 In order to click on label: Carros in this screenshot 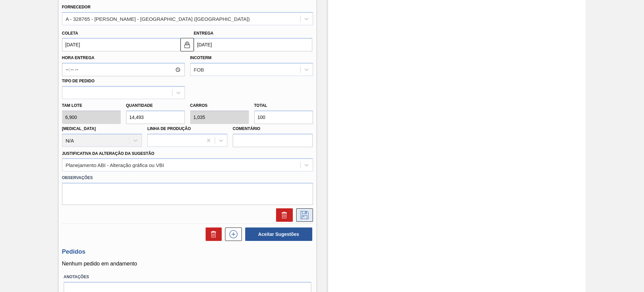, I will do `click(199, 106)`.